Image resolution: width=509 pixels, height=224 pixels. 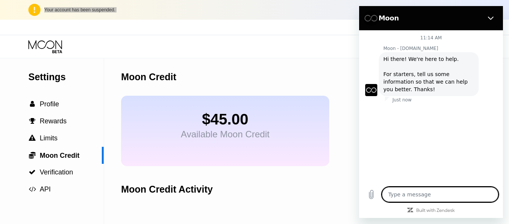 What do you see at coordinates (49, 104) in the screenshot?
I see `span: Profile` at bounding box center [49, 104].